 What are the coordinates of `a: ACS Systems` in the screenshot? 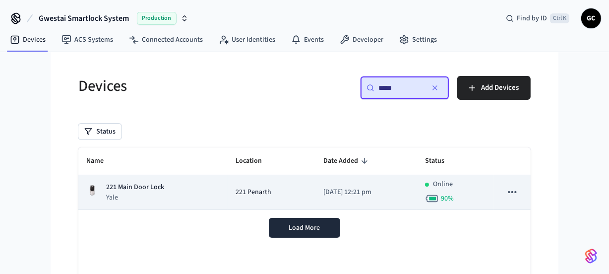 It's located at (87, 40).